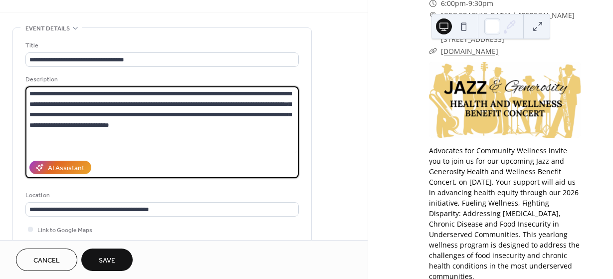  I want to click on button: AI Assistant, so click(60, 167).